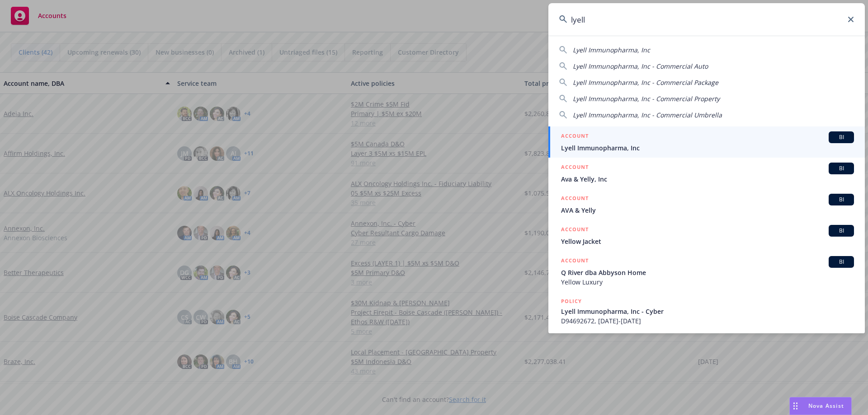 Image resolution: width=868 pixels, height=415 pixels. Describe the element at coordinates (707, 311) in the screenshot. I see `span: Lyell Immunopharma, Inc - Cyber` at that location.